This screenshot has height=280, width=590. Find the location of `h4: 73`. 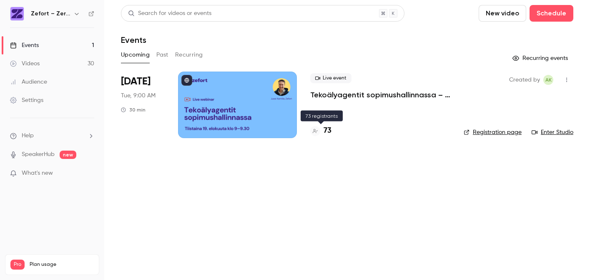

h4: 73 is located at coordinates (327, 131).